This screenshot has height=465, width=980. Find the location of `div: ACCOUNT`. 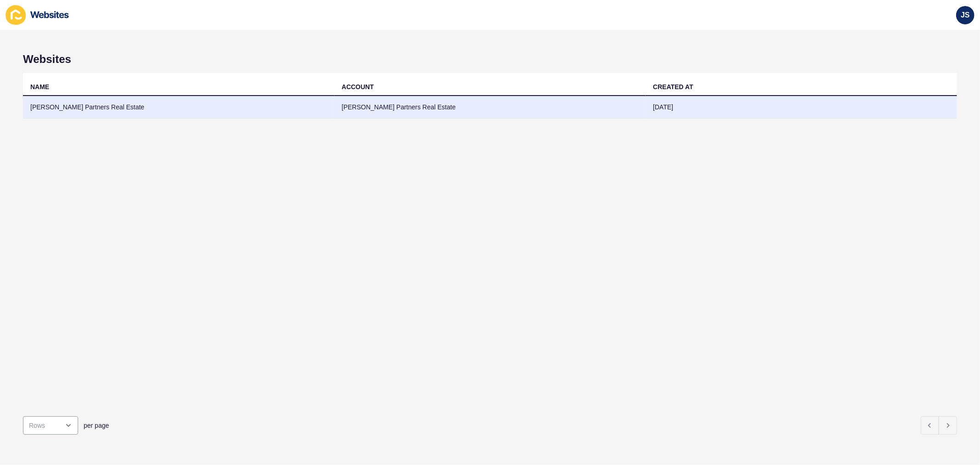

div: ACCOUNT is located at coordinates (358, 87).